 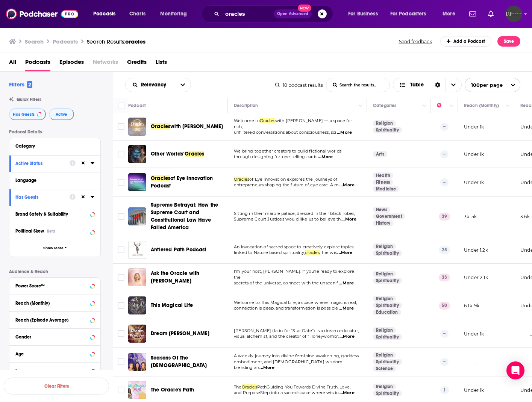 I want to click on button: Active Status, so click(x=43, y=163).